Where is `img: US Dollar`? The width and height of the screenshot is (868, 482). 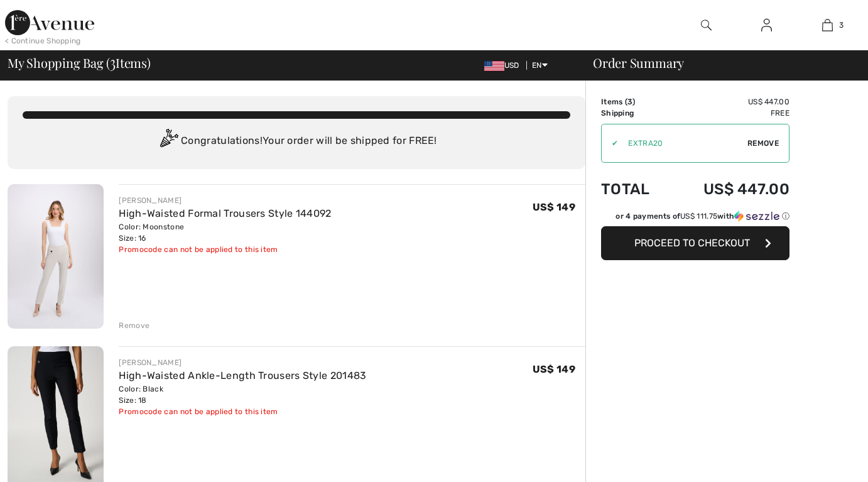
img: US Dollar is located at coordinates (494, 66).